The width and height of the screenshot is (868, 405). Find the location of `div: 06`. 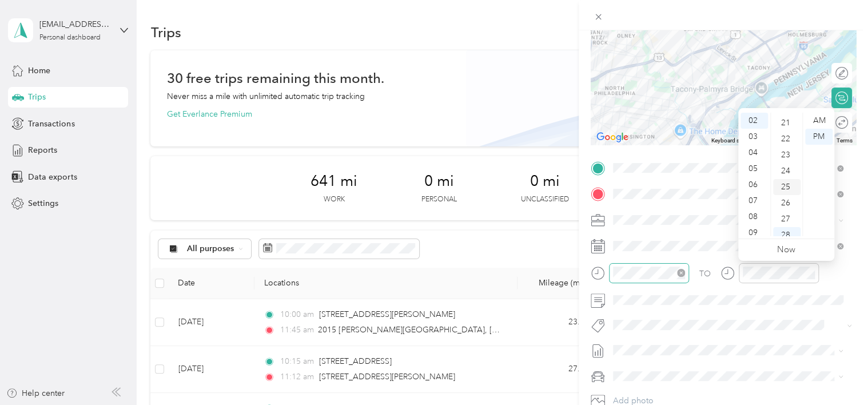

div: 06 is located at coordinates (754, 185).